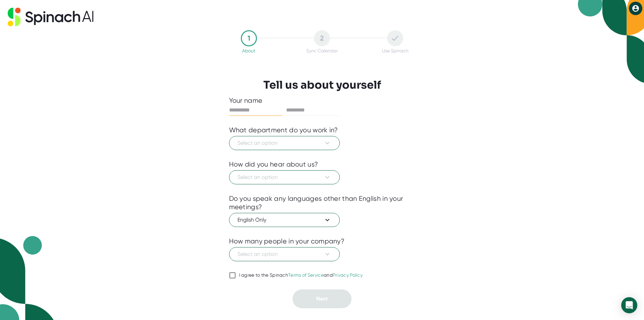  Describe the element at coordinates (285, 220) in the screenshot. I see `span: English Only` at that location.